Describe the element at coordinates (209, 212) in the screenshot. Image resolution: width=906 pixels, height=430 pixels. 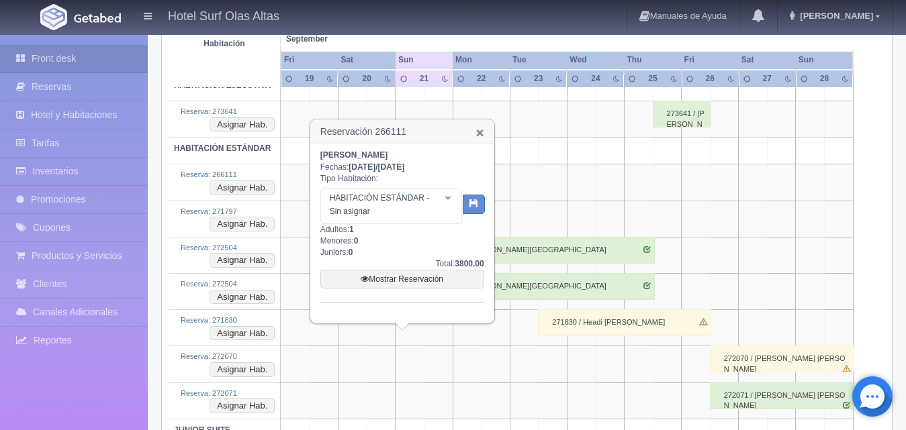
I see `a: Reserva: 271797` at that location.